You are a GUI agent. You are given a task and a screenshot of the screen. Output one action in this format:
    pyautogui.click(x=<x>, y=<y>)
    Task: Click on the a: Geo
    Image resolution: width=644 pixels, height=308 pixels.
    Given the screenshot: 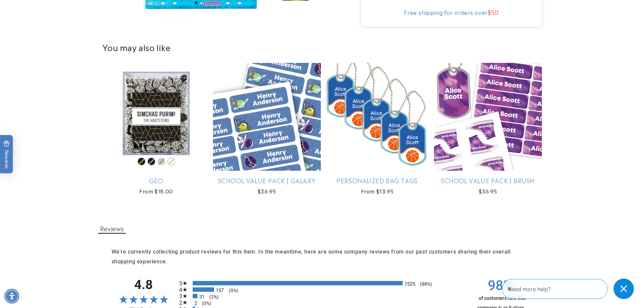 What is the action you would take?
    pyautogui.click(x=156, y=180)
    